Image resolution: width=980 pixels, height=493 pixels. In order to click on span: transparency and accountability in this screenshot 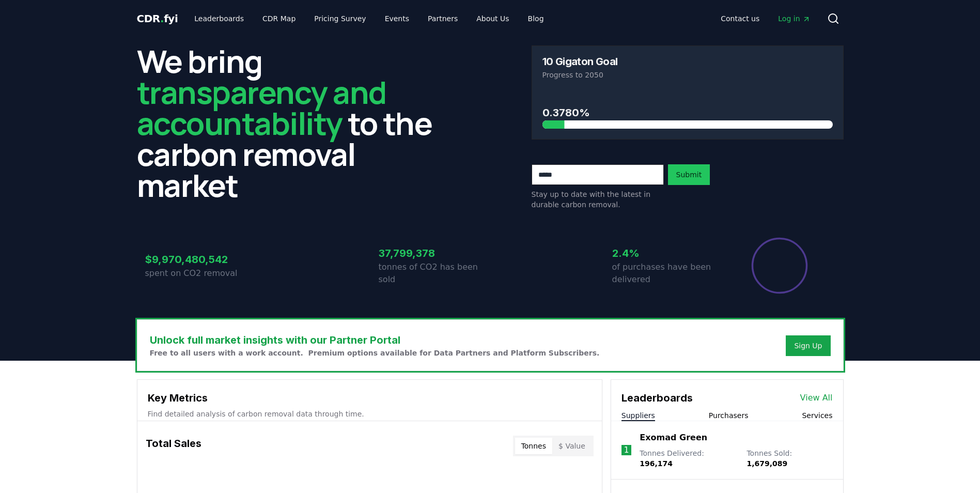, I will do `click(262, 108)`.